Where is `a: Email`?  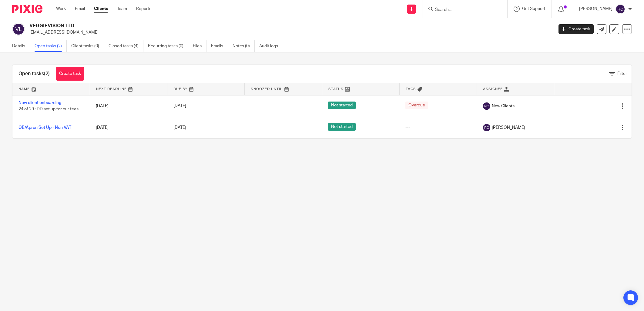 a: Email is located at coordinates (80, 9).